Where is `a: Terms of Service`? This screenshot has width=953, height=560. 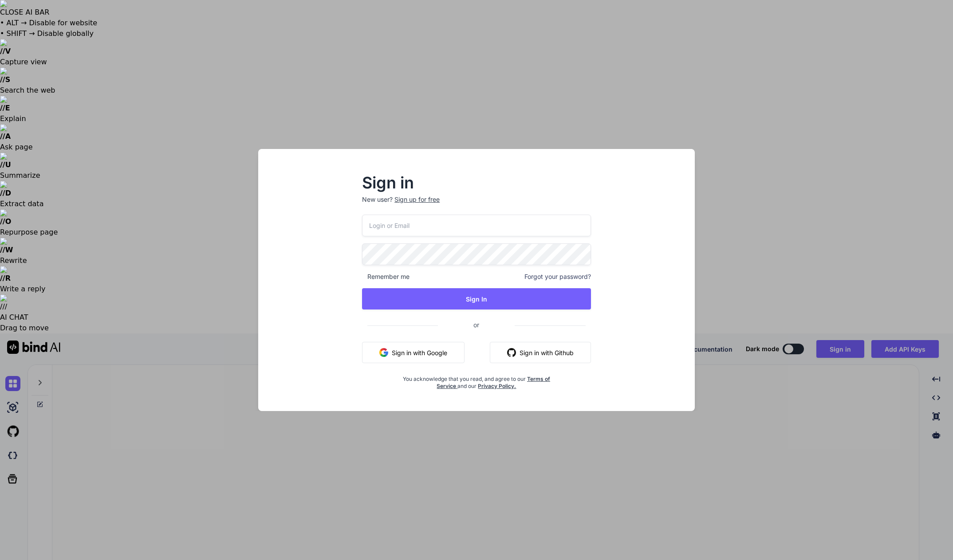
a: Terms of Service is located at coordinates (493, 382).